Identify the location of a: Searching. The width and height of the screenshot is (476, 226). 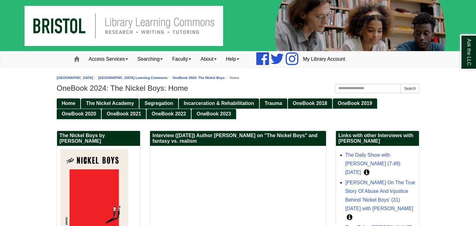
(150, 59).